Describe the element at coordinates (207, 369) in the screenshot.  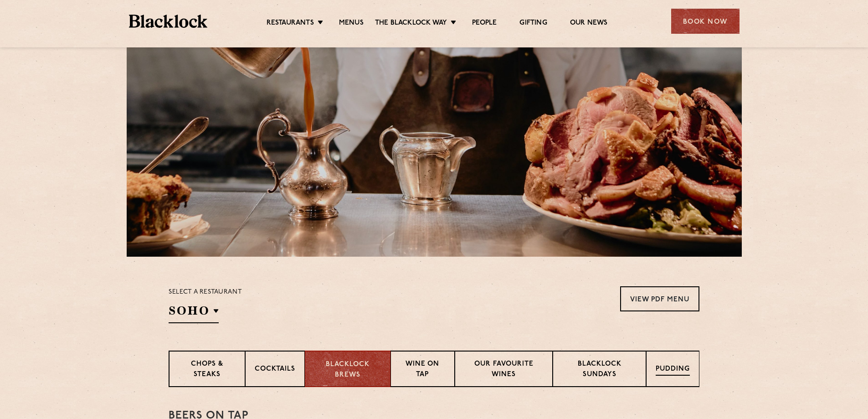
I see `p: Chops & Steaks` at that location.